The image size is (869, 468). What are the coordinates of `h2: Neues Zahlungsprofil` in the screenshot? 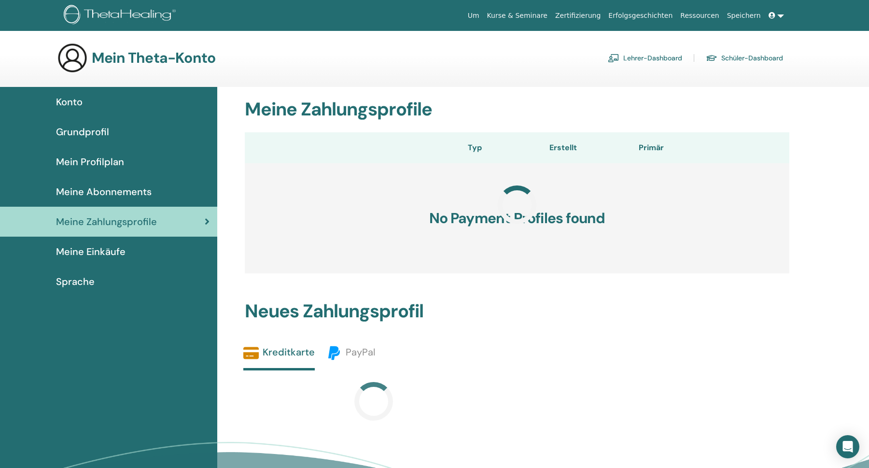 It's located at (517, 311).